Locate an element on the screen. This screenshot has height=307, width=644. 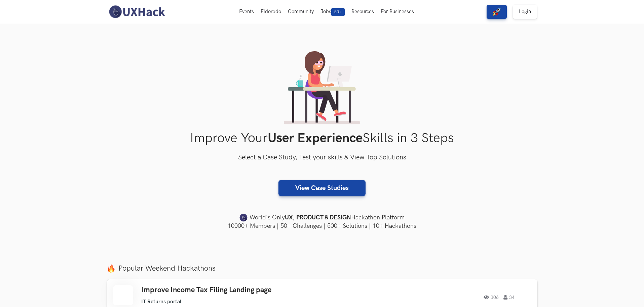
img: lady working on laptop is located at coordinates (322, 88).